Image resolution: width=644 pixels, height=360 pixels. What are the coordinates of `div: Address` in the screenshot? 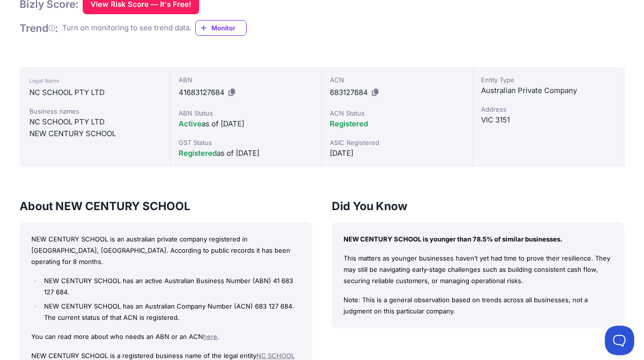 It's located at (548, 109).